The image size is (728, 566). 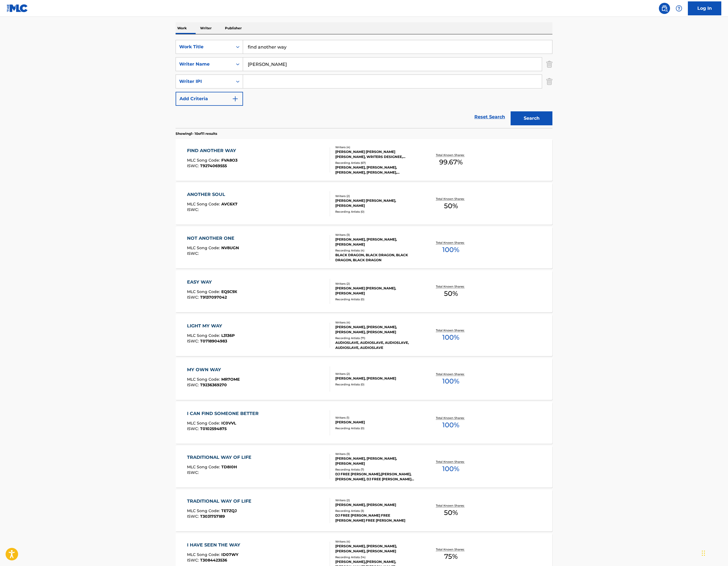 I want to click on span: 75 %, so click(x=451, y=557).